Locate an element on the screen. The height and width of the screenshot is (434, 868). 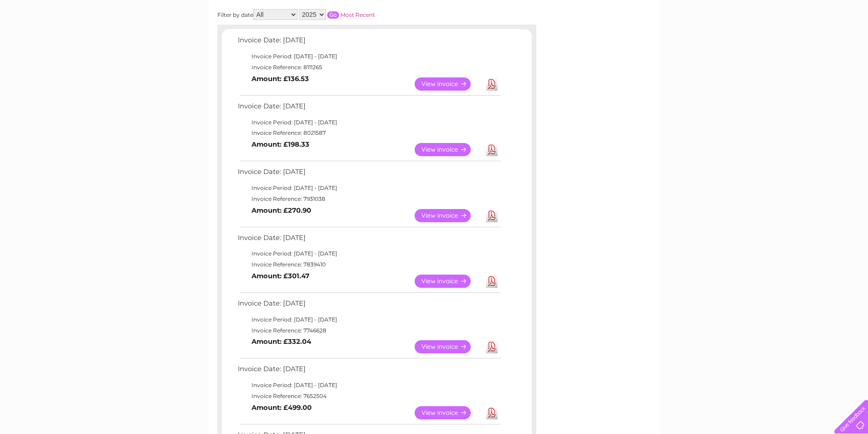
a: Most Recent is located at coordinates (358, 14).